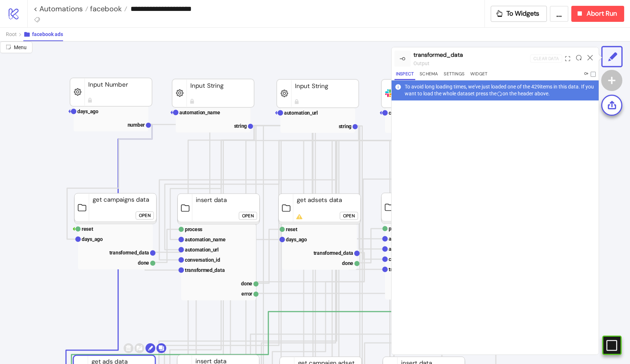 Image resolution: width=630 pixels, height=364 pixels. I want to click on span: expand, so click(567, 59).